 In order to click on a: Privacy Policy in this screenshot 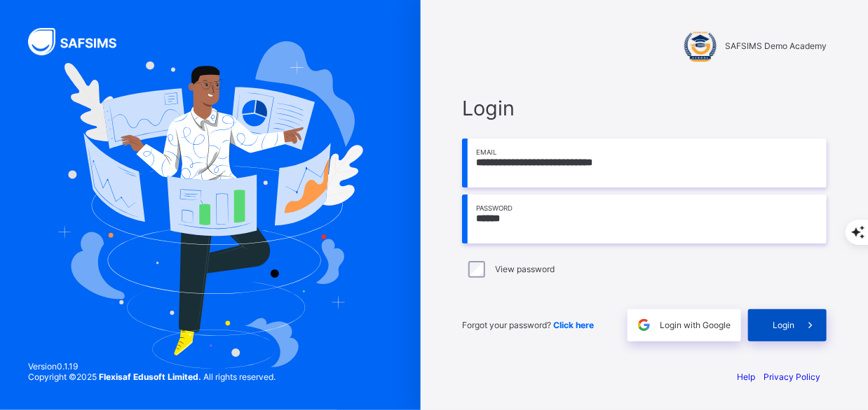, I will do `click(791, 377)`.